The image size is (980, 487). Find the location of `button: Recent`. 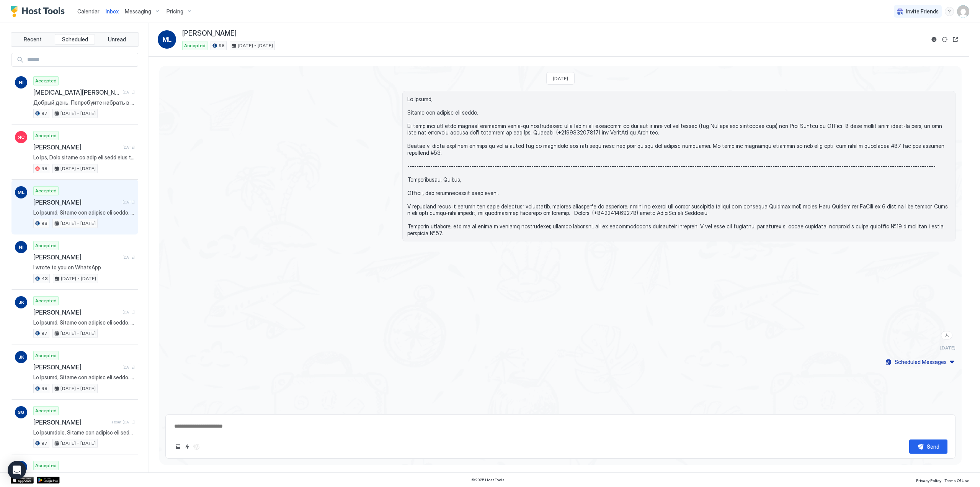

button: Recent is located at coordinates (33, 39).